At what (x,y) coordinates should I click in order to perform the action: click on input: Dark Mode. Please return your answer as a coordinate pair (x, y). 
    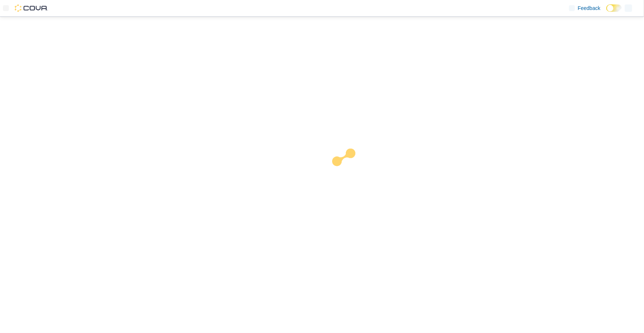
    Looking at the image, I should click on (614, 8).